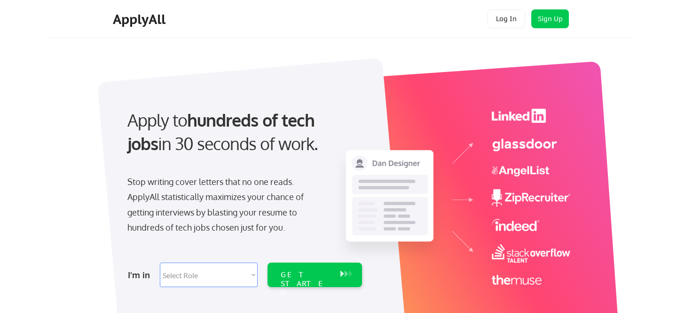 The width and height of the screenshot is (677, 313). What do you see at coordinates (223, 131) in the screenshot?
I see `strong: hundreds of tech jobs` at bounding box center [223, 131].